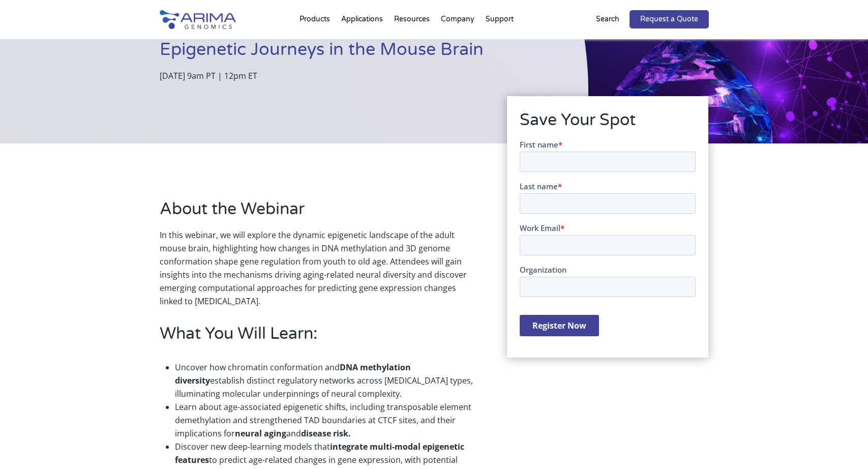  Describe the element at coordinates (326, 420) in the screenshot. I see `li: Learn about age-associated epigenetic shifts, including transposable element demethylation and st...` at that location.